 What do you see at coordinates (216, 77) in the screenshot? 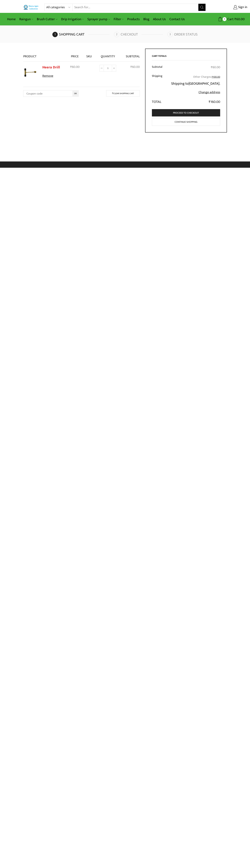
I see `bdi: 100.00` at bounding box center [216, 77].